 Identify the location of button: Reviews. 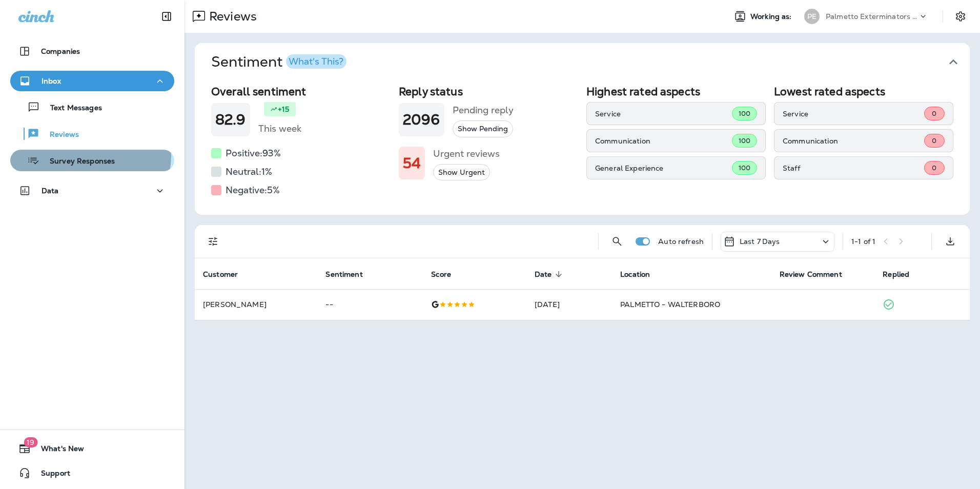
(92, 134).